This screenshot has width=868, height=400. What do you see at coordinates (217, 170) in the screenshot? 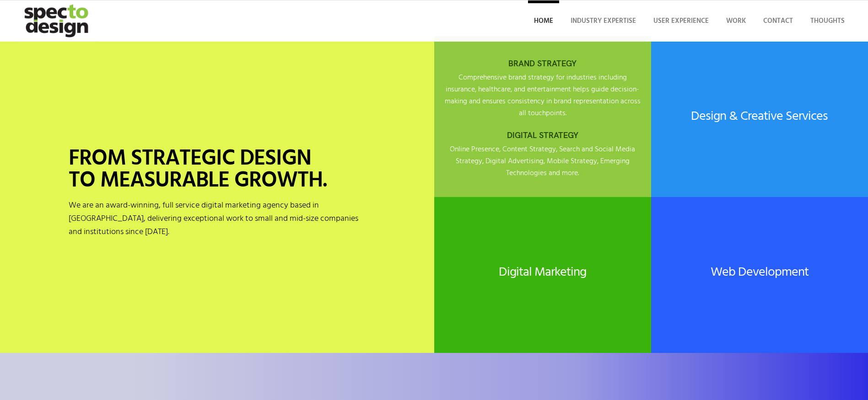
I see `h1: FROM STRATEGIC DESIGN TO MEASURABLE GROWTH.` at bounding box center [217, 170].